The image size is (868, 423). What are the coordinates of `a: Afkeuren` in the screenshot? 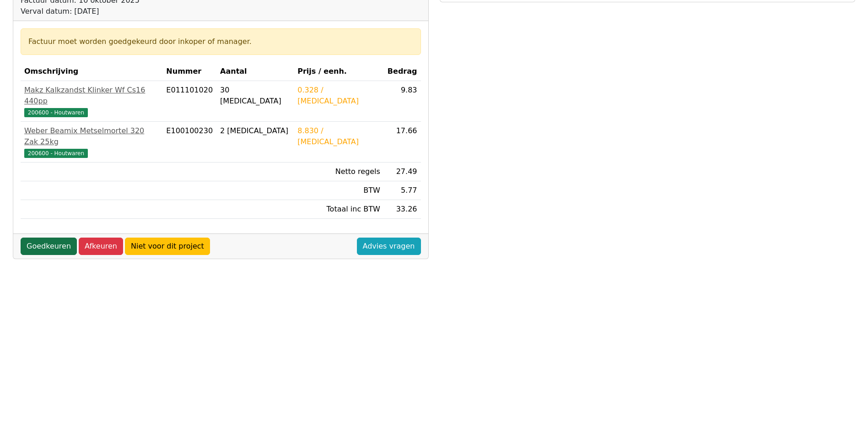 It's located at (100, 246).